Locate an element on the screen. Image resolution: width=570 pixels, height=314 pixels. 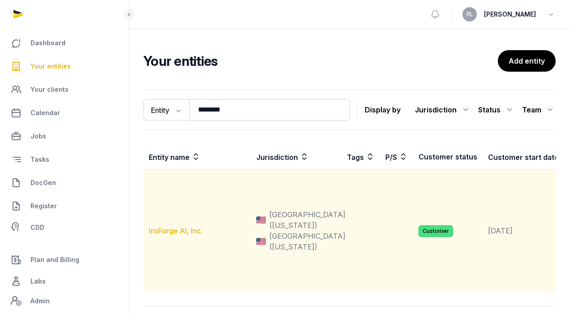
a: Jobs is located at coordinates (64, 136).